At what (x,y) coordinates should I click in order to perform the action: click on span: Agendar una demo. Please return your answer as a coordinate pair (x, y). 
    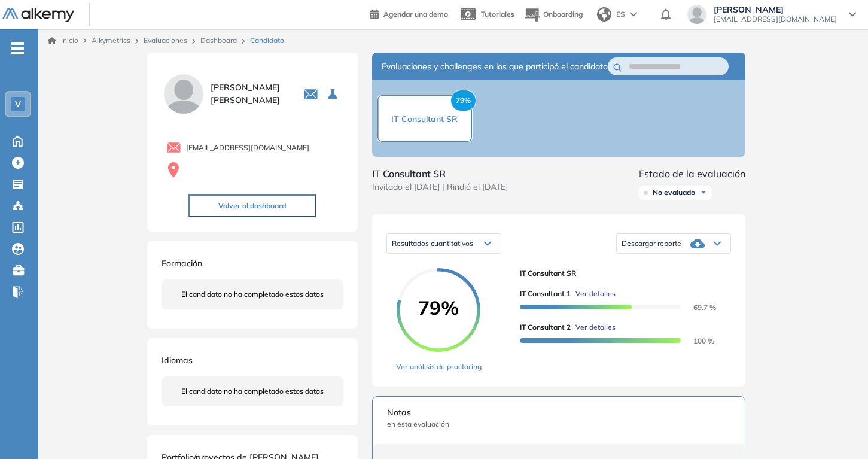
    Looking at the image, I should click on (416, 14).